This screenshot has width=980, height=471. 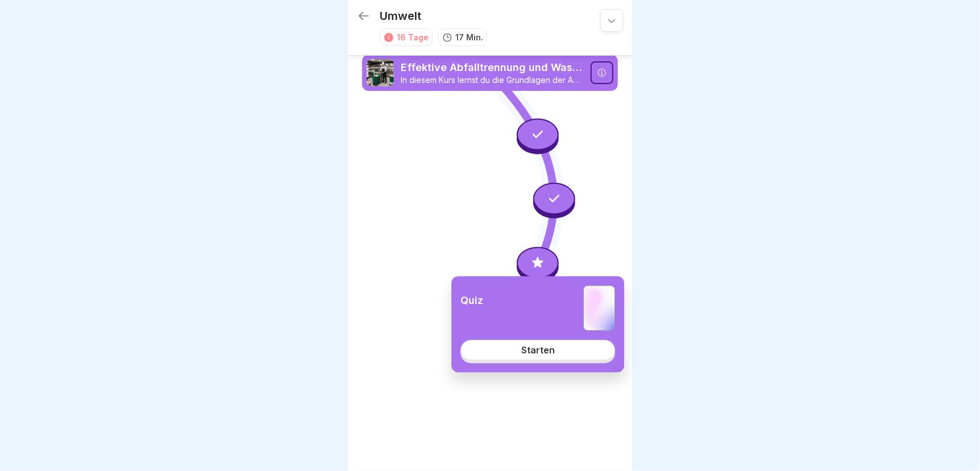 I want to click on p: Umwelt, so click(x=400, y=16).